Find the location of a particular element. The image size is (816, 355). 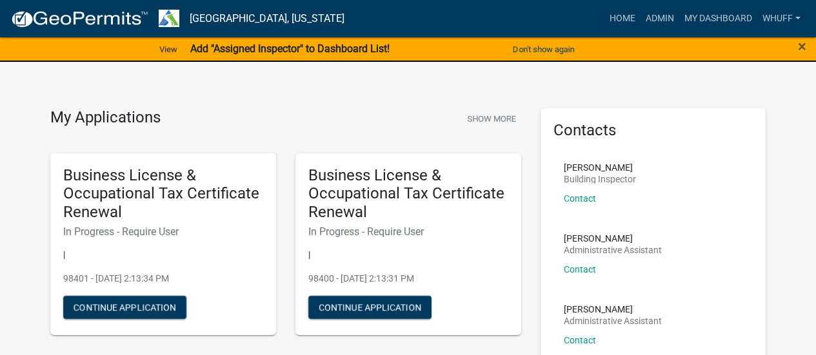

a: View is located at coordinates (168, 49).